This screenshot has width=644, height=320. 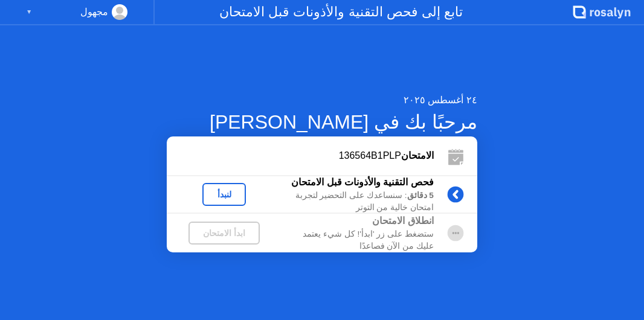 What do you see at coordinates (95, 12) in the screenshot?
I see `div: مجهول` at bounding box center [95, 12].